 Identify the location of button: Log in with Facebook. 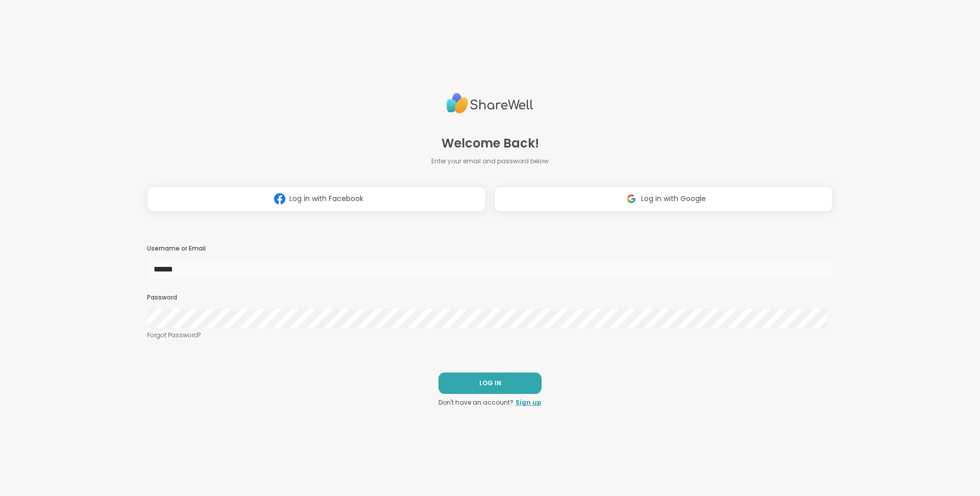
(317, 199).